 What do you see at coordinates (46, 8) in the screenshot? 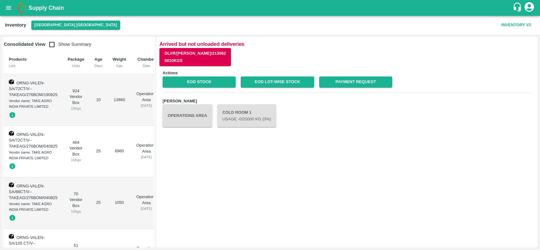
I see `b: Supply Chain` at bounding box center [46, 8].